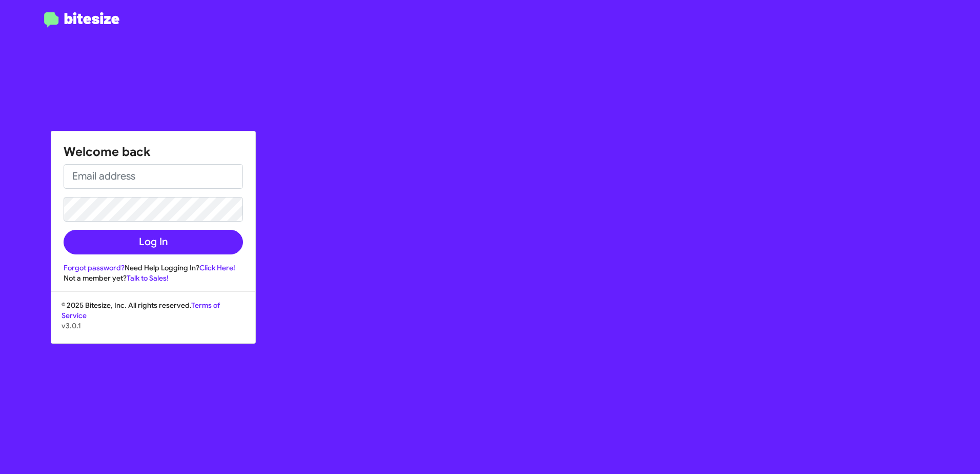 The width and height of the screenshot is (980, 474). I want to click on button: Log In, so click(153, 242).